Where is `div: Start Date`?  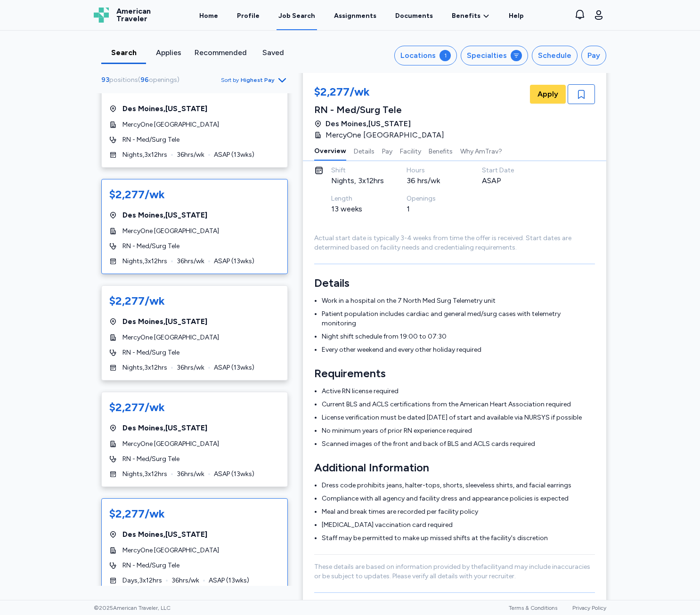 div: Start Date is located at coordinates (508, 170).